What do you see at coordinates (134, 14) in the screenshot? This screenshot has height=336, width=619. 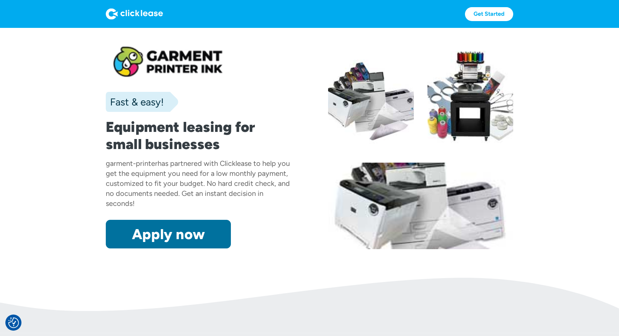 I see `img: Logo` at bounding box center [134, 14].